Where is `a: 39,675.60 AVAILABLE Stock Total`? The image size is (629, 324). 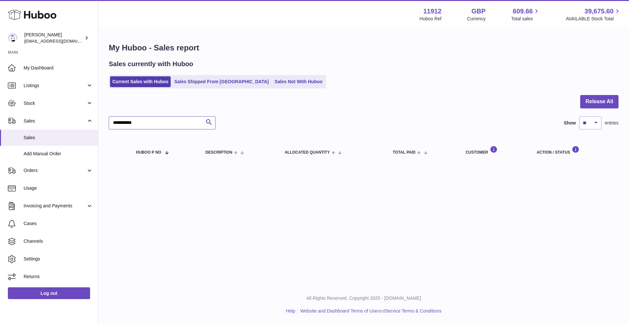 a: 39,675.60 AVAILABLE Stock Total is located at coordinates (593, 14).